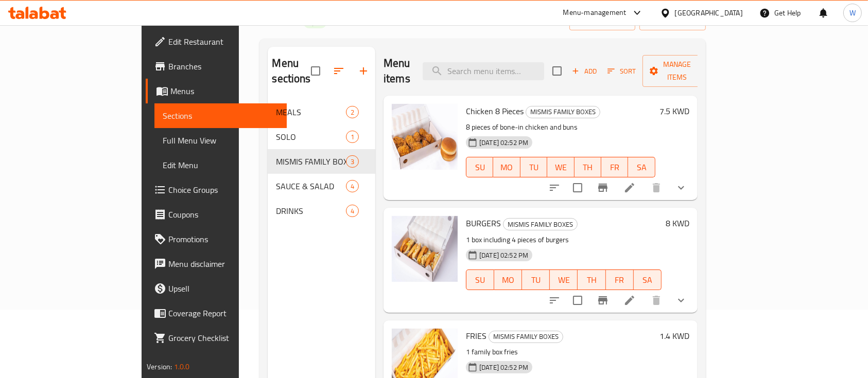 This screenshot has height=378, width=868. I want to click on span: Manage items, so click(677, 71).